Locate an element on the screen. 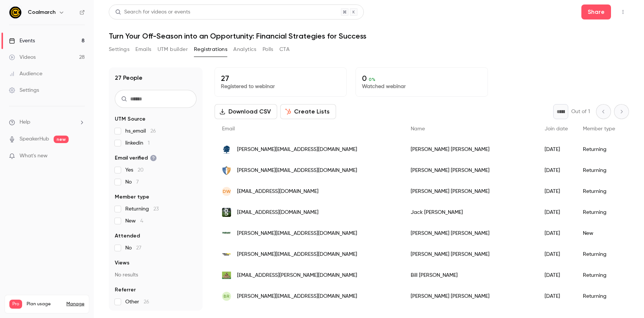 This screenshot has height=318, width=644. span: 23 is located at coordinates (156, 209).